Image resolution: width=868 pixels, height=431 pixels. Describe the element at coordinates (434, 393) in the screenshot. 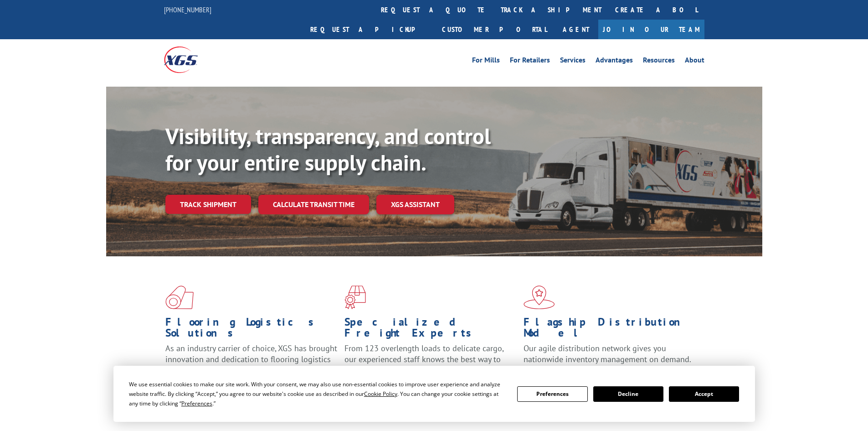

I see `div: Cookie Consent Prompt` at that location.